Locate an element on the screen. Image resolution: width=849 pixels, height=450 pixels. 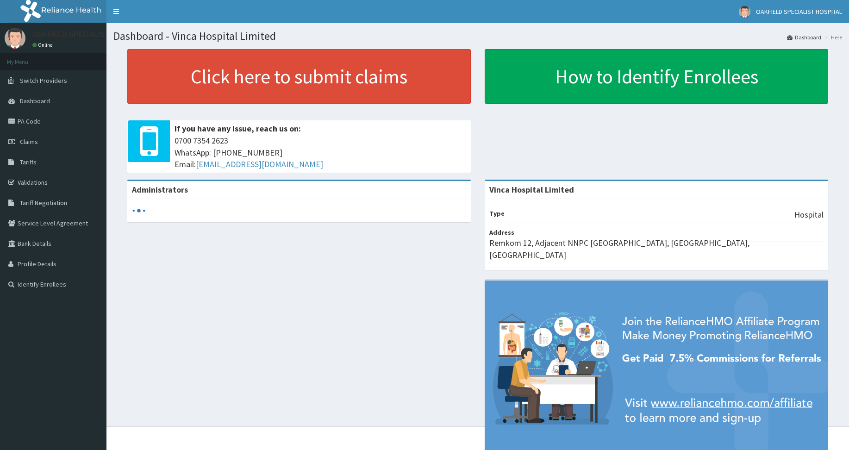
b: Type is located at coordinates (497, 213).